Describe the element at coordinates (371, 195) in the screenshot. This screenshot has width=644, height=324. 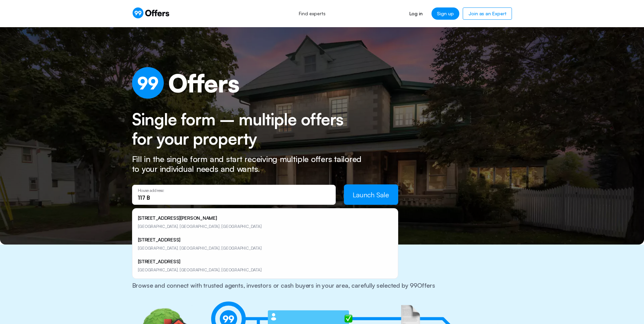
I see `button: Launch Sale` at that location.